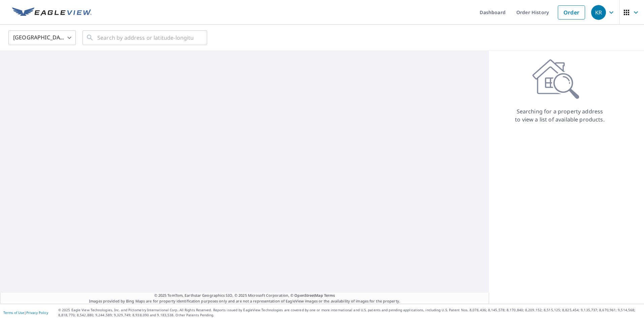 The width and height of the screenshot is (644, 321). I want to click on a: Privacy Policy, so click(37, 313).